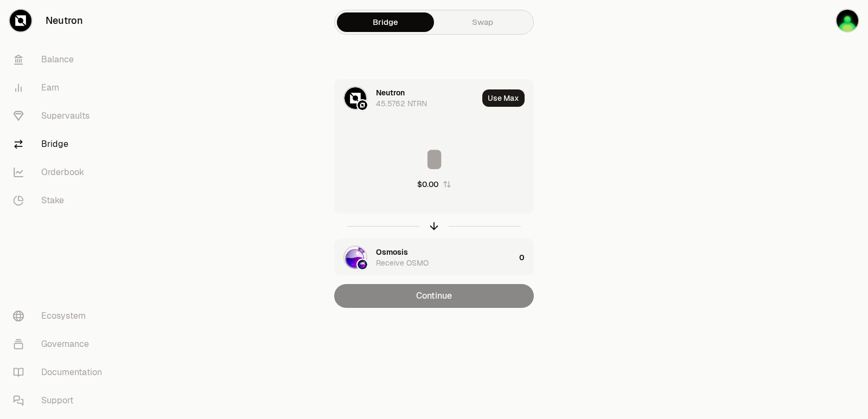  I want to click on div: Neutron, so click(390, 93).